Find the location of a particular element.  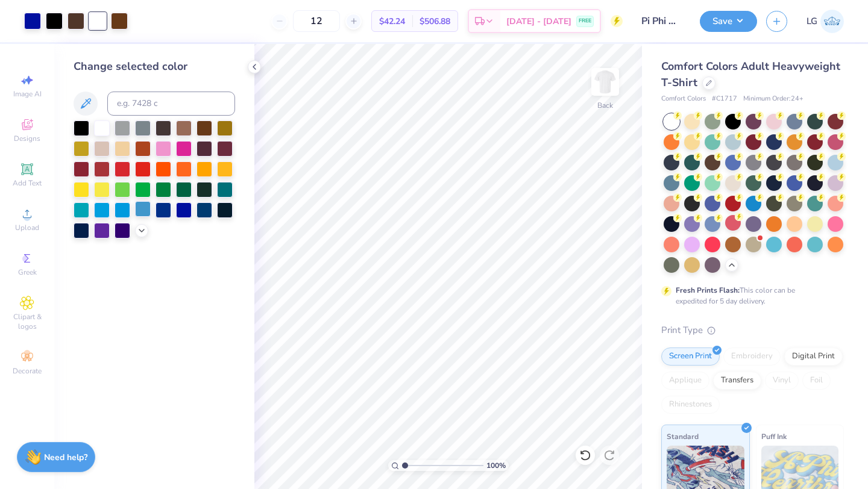

div: Foil is located at coordinates (816, 380).